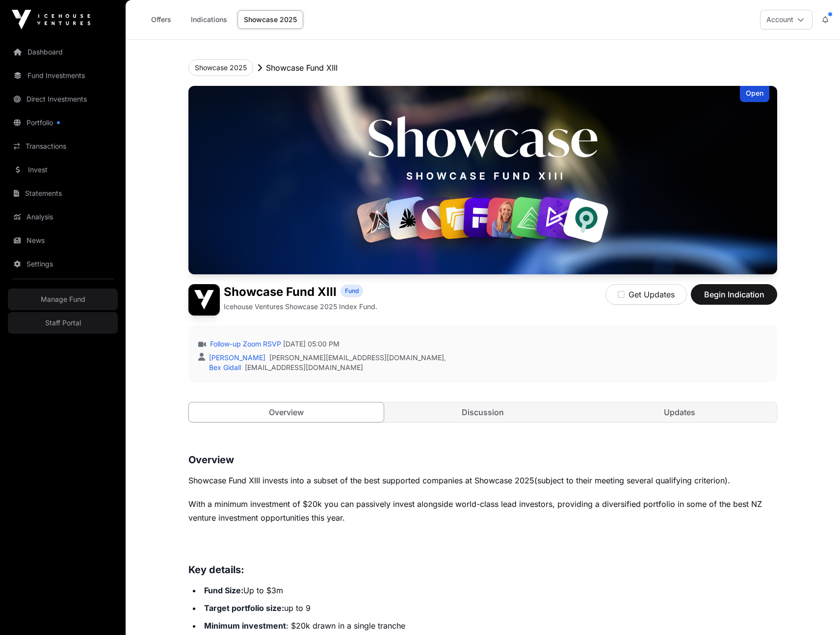  I want to click on h3: Overview, so click(483, 460).